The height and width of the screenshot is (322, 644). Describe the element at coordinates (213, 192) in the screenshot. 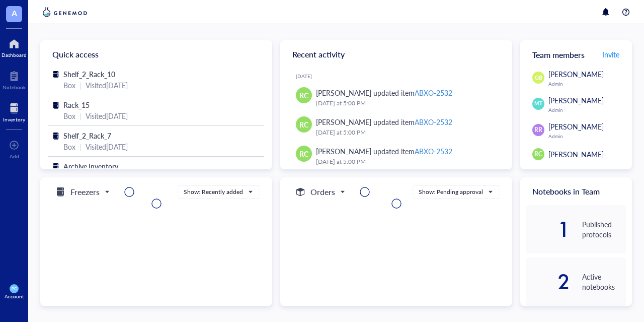

I see `div: Show: Recently added` at that location.